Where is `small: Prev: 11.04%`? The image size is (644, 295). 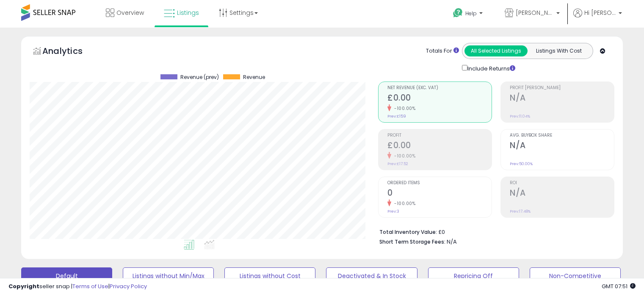 small: Prev: 11.04% is located at coordinates (520, 116).